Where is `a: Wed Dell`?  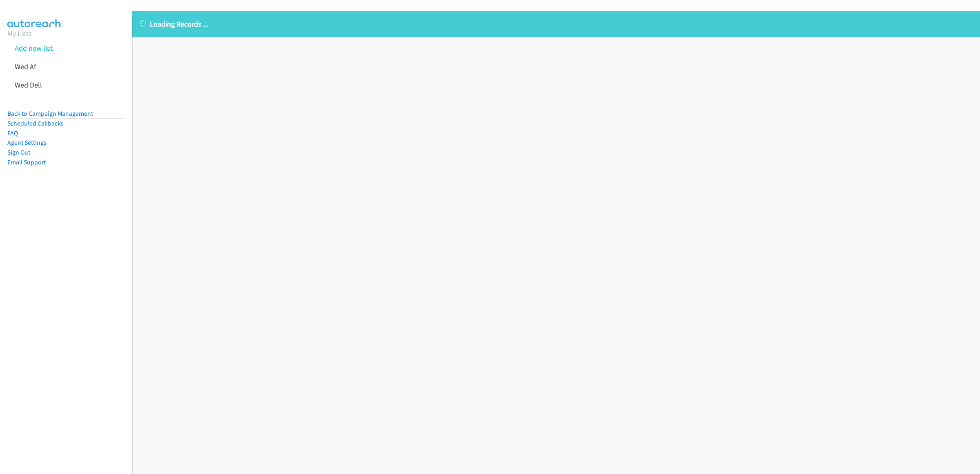 a: Wed Dell is located at coordinates (28, 85).